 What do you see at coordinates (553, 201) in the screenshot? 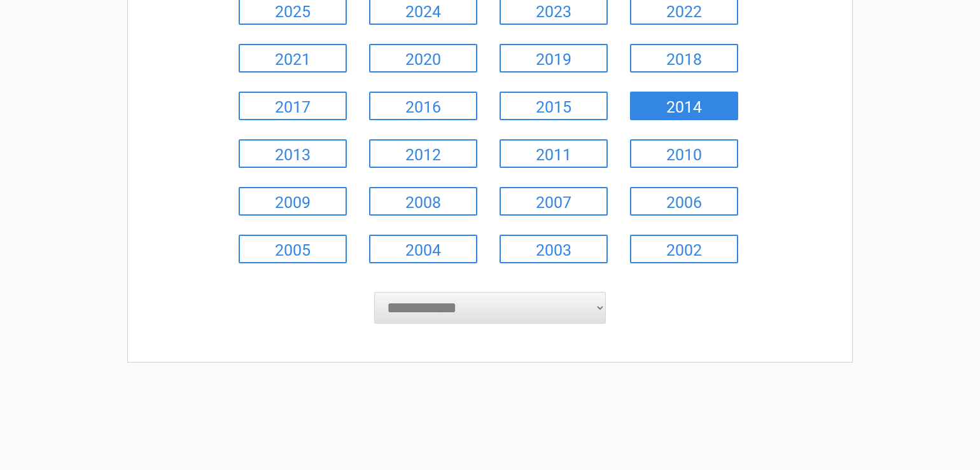
I see `a: 2007` at bounding box center [553, 201].